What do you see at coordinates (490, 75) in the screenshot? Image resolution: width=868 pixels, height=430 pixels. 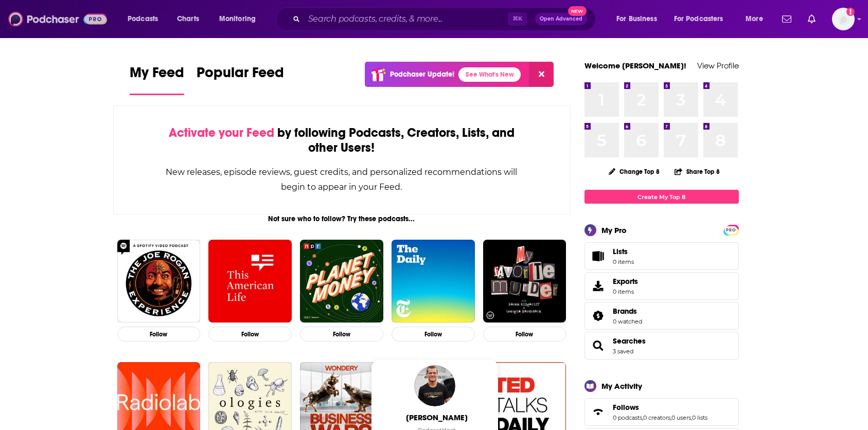 I see `a: See What's New` at bounding box center [490, 75].